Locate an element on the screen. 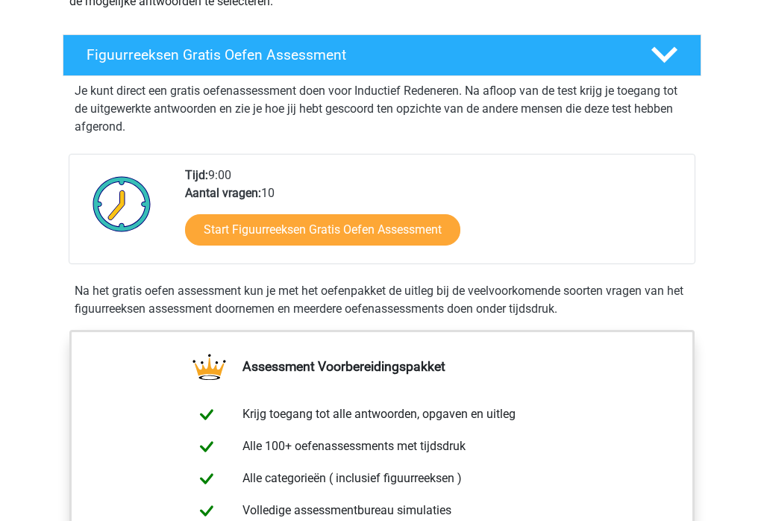 The width and height of the screenshot is (764, 521). a: Figuurreeksen Gratis Oefen Assessment is located at coordinates (382, 56).